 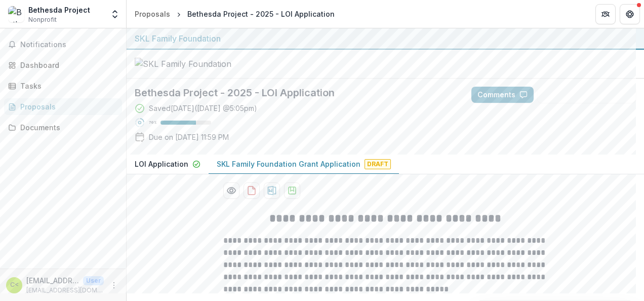 I want to click on a: Documents, so click(x=63, y=127).